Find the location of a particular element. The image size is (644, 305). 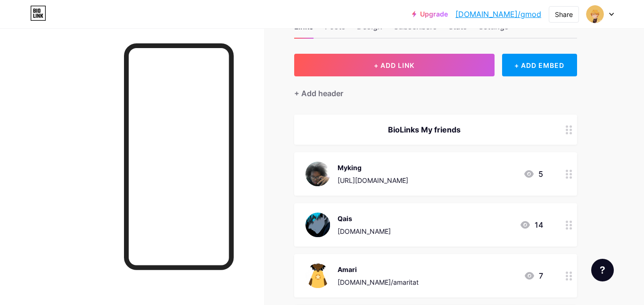

div: + ADD EMBED is located at coordinates (539, 65).